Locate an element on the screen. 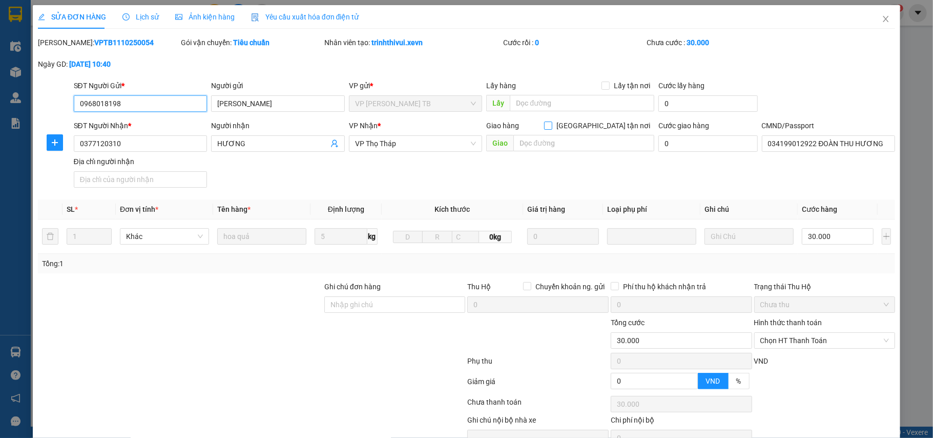  div: Người gửi is located at coordinates (278, 86).